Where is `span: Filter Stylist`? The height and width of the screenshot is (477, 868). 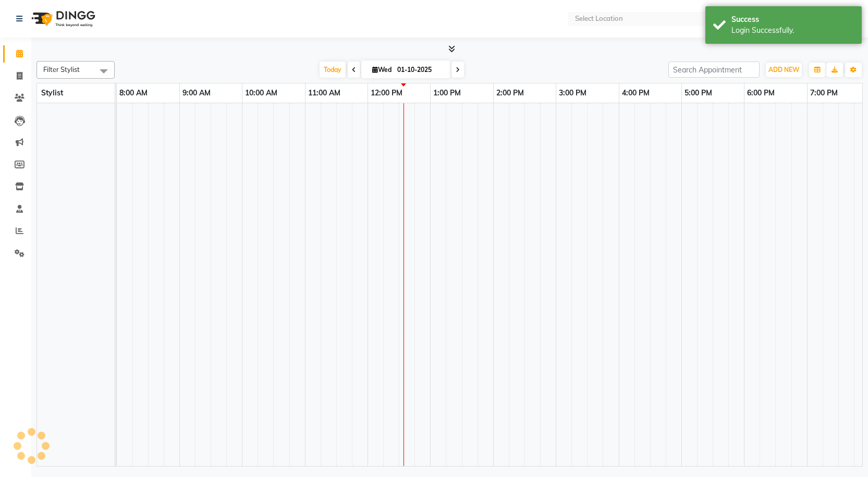 span: Filter Stylist is located at coordinates (62, 69).